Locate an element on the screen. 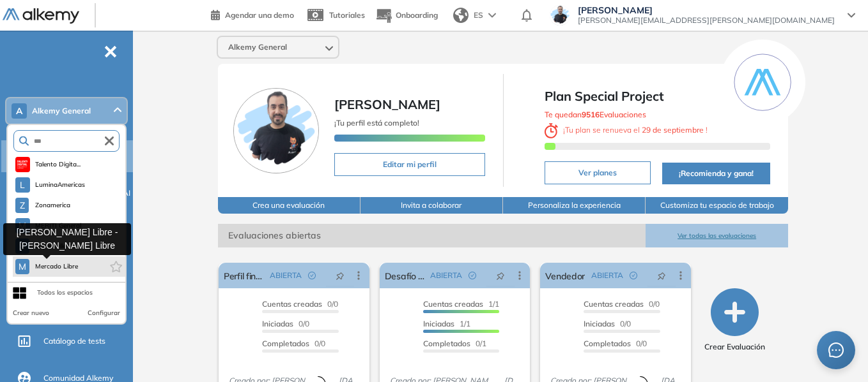 The width and height of the screenshot is (868, 382). span: message is located at coordinates (836, 350).